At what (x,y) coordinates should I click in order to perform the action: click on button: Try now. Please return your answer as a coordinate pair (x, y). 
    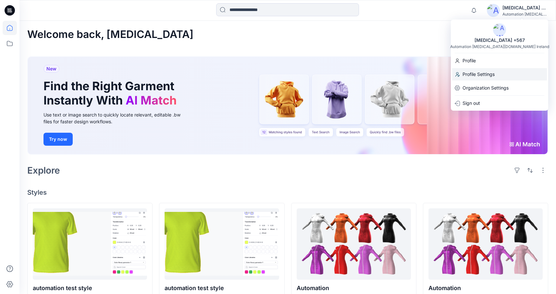
    Looking at the image, I should click on (58, 139).